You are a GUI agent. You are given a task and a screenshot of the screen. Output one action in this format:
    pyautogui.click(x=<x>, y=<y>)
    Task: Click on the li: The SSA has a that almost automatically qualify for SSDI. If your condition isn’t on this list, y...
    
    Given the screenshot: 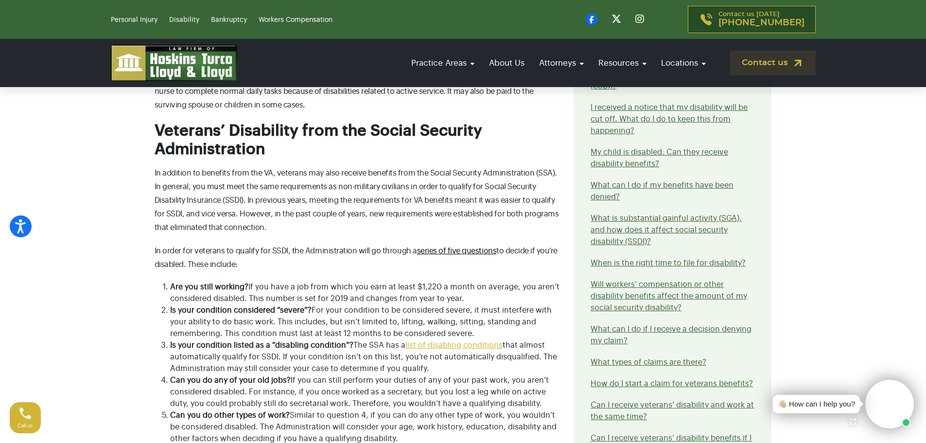 What is the action you would take?
    pyautogui.click(x=366, y=357)
    